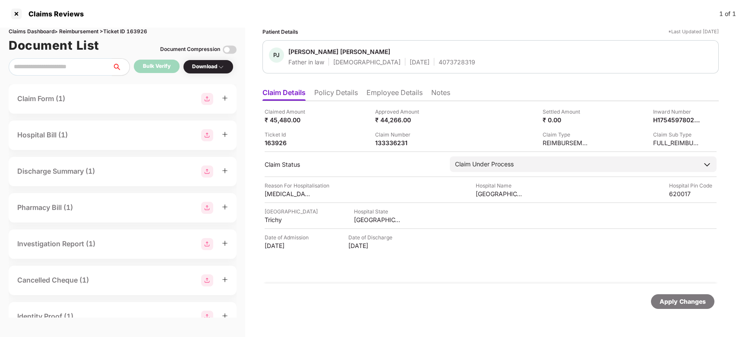 This screenshot has height=337, width=736. Describe the element at coordinates (484, 164) in the screenshot. I see `div: Claim Under Process` at that location.